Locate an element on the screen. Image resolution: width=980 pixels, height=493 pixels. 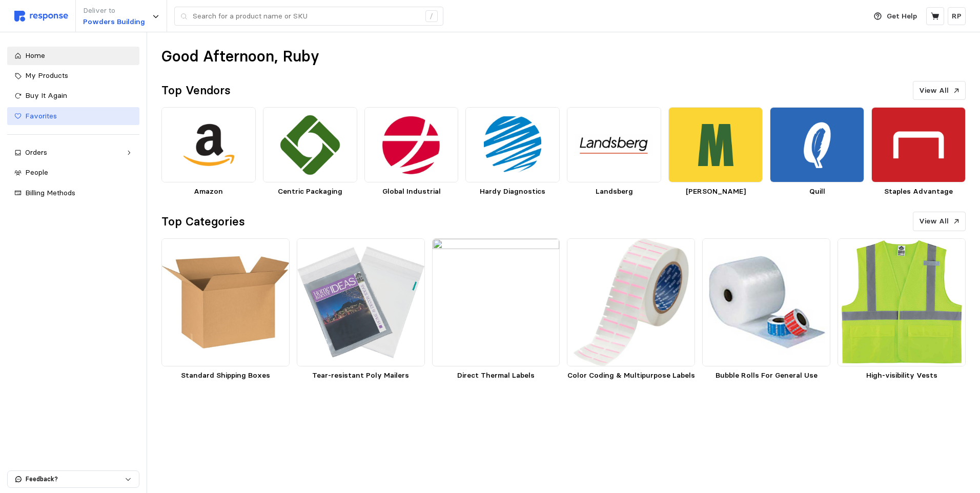
img: 7d13bdb8-9cc8-4315-963f-af194109c12d.png is located at coordinates (614, 145).